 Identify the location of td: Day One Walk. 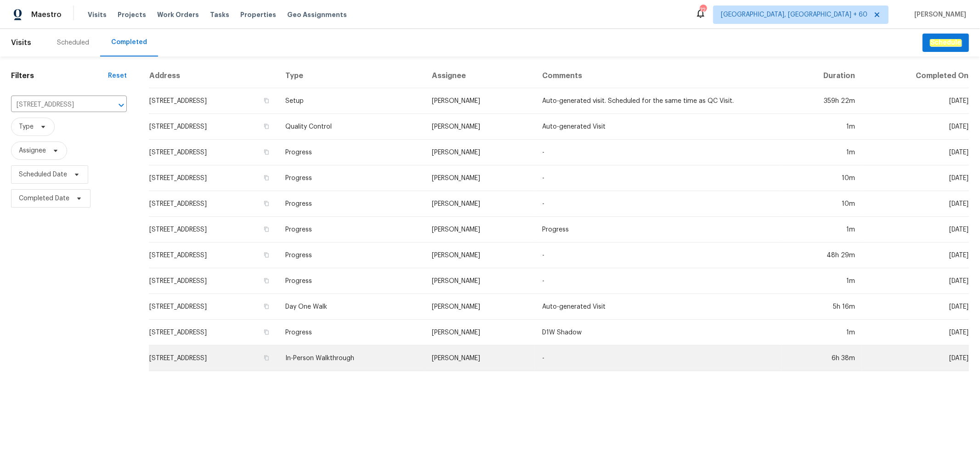
(351, 307).